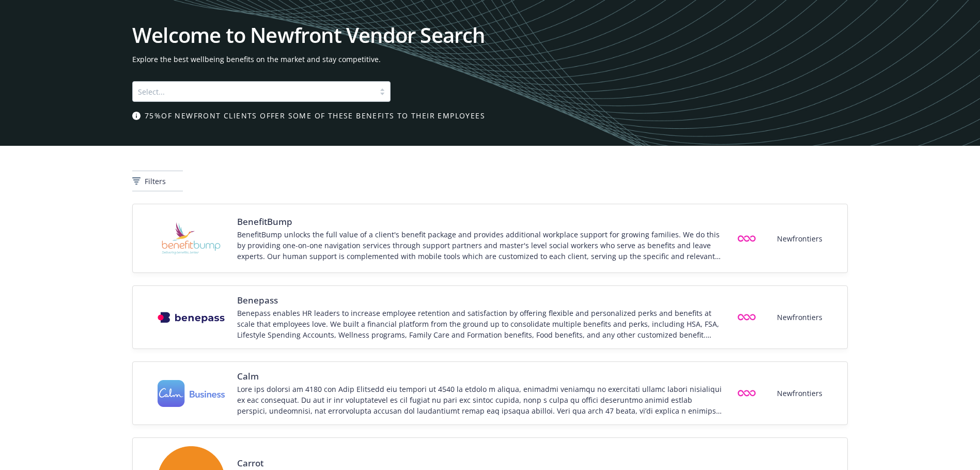  Describe the element at coordinates (315, 116) in the screenshot. I see `span: 75% of Newfront clients offer some of these benefits to their employees` at that location.